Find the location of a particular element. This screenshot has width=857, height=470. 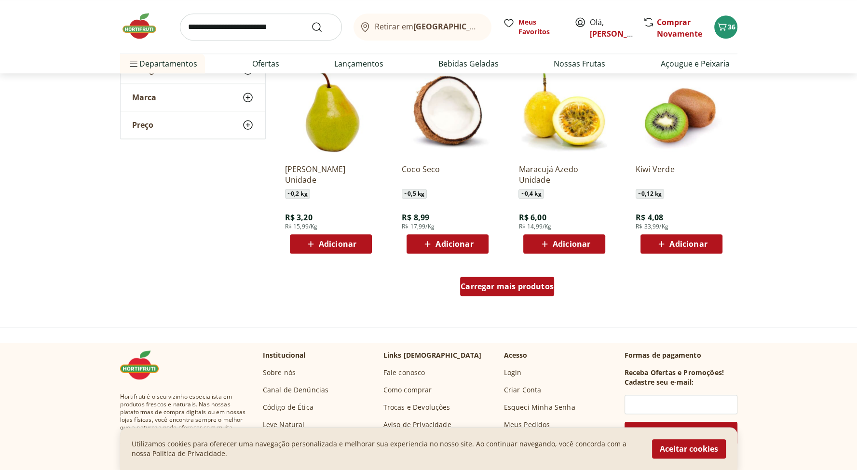

span: ~ 0,12 kg is located at coordinates (649, 194).